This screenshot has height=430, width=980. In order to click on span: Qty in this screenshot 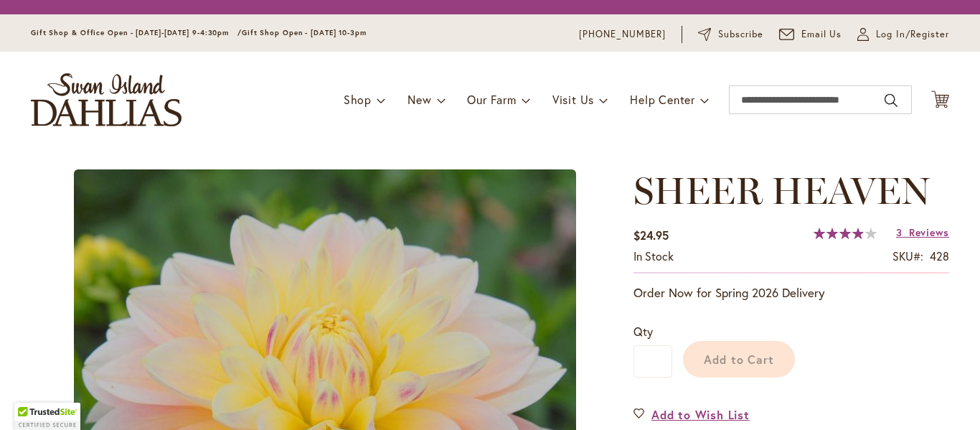, I will do `click(643, 331)`.